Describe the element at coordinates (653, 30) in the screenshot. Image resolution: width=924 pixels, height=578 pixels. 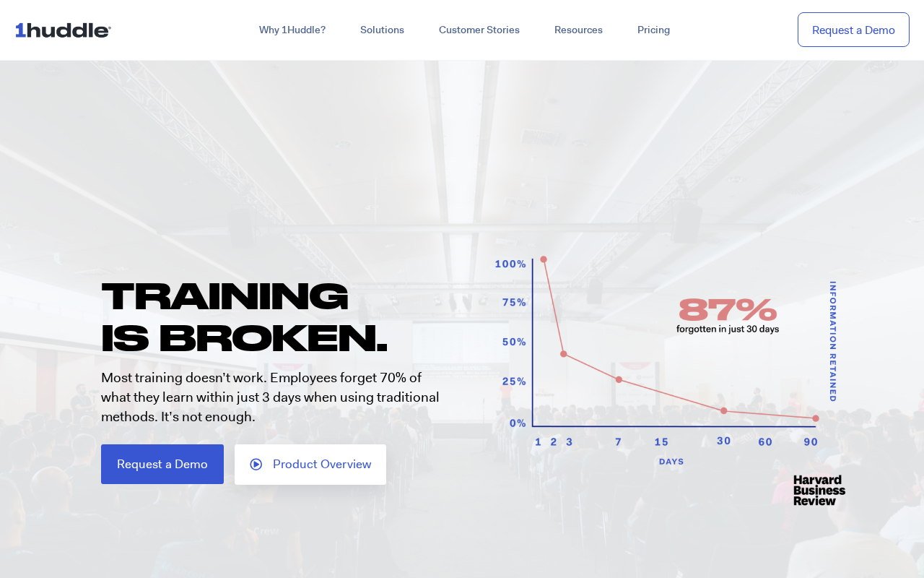
I see `a: Pricing` at that location.